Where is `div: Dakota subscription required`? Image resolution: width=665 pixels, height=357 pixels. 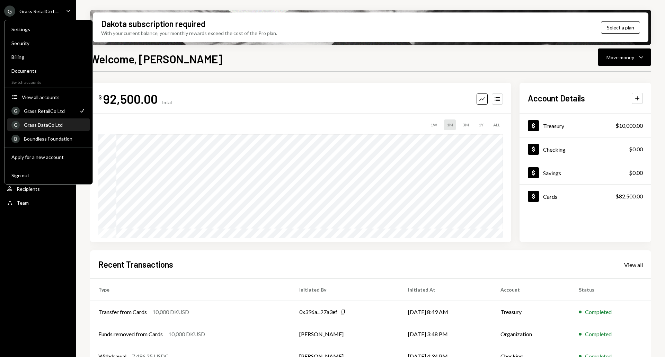
div: Dakota subscription required is located at coordinates (153, 24).